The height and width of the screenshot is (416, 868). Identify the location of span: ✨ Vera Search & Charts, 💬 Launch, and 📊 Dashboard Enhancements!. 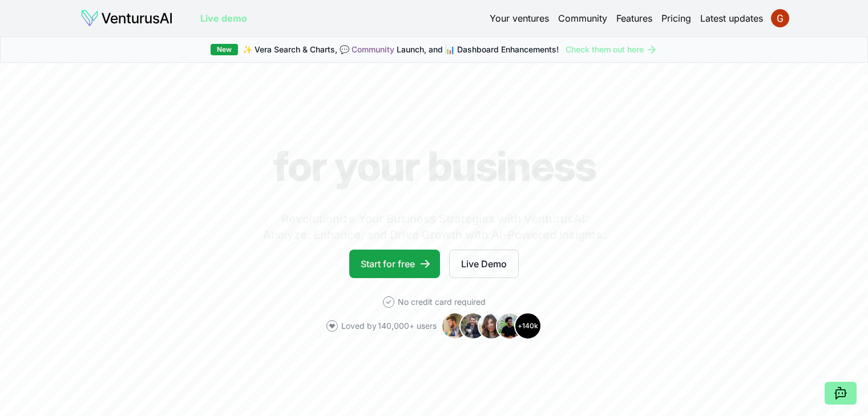
(401, 50).